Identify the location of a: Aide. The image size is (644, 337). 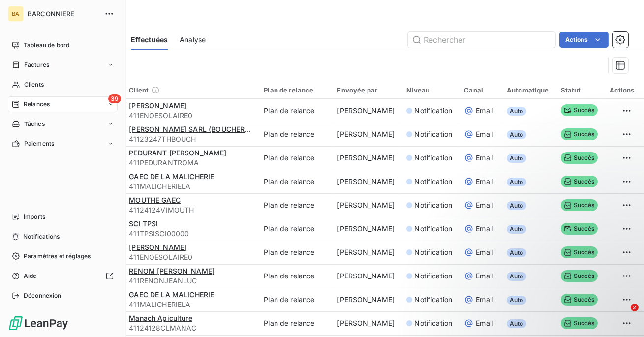
(63, 276).